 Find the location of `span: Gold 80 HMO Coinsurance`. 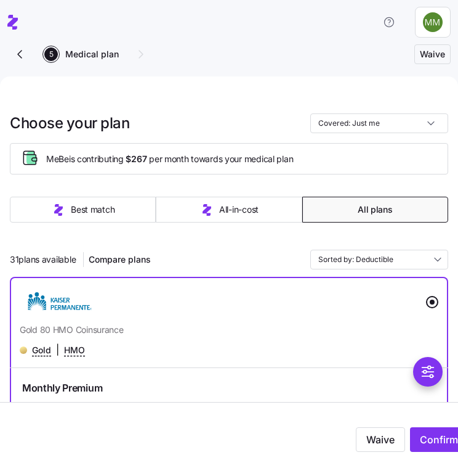

span: Gold 80 HMO Coinsurance is located at coordinates (229, 330).